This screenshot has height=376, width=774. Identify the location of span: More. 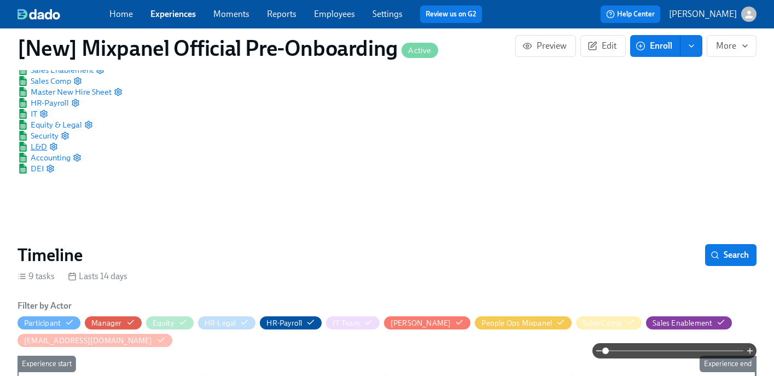
(731, 46).